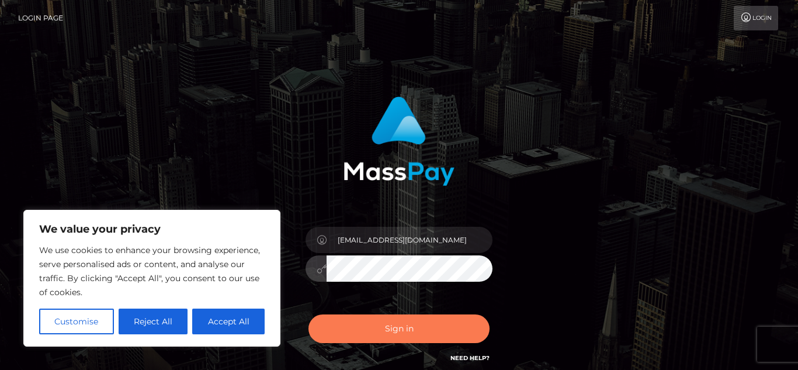  Describe the element at coordinates (153, 321) in the screenshot. I see `button: Reject All` at that location.